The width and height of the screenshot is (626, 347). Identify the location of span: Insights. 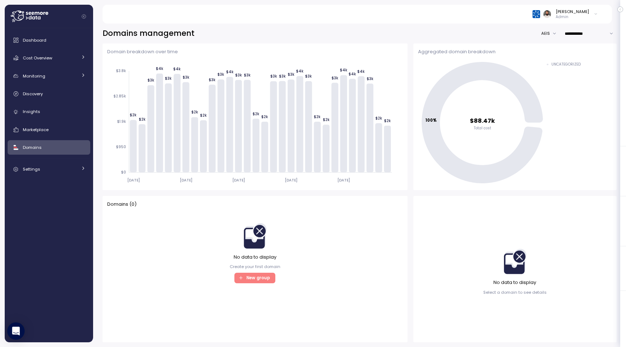
(32, 112).